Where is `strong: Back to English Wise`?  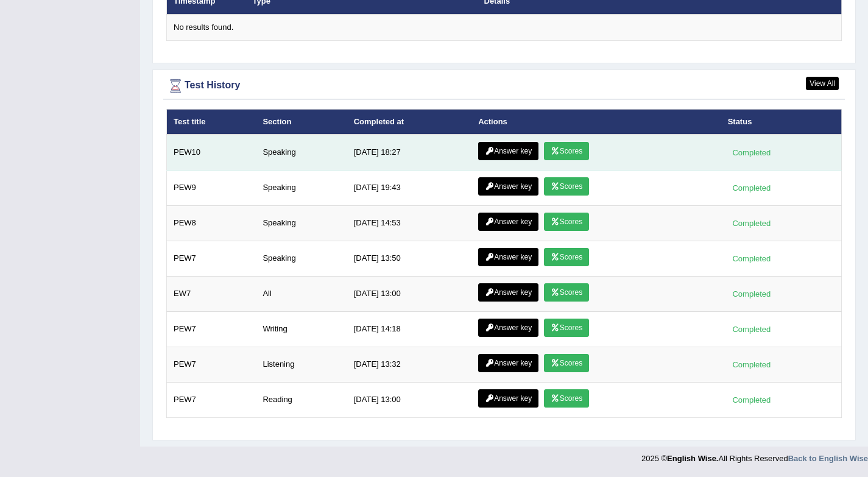 strong: Back to English Wise is located at coordinates (827, 458).